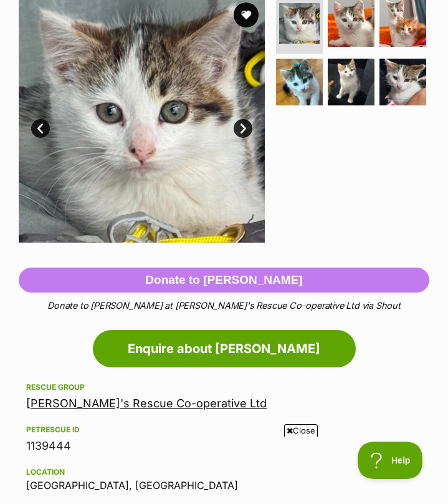  What do you see at coordinates (40, 128) in the screenshot?
I see `a: Prev` at bounding box center [40, 128].